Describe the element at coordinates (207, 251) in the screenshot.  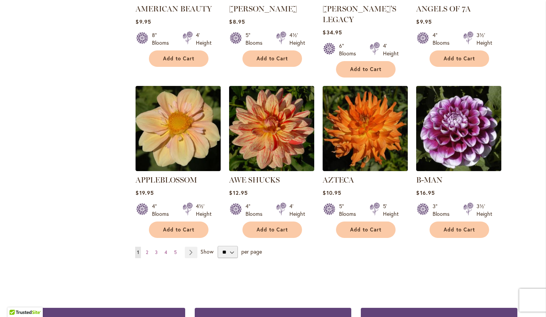
I see `span: Show` at that location.